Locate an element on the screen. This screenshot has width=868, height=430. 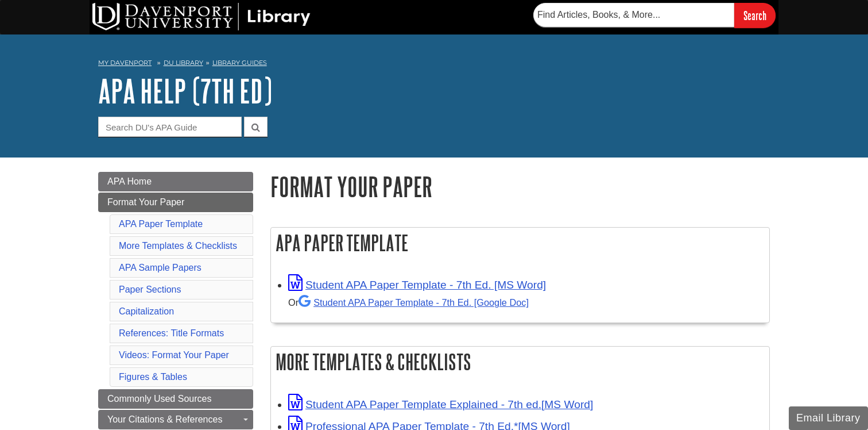
a: More Templates & Checklists is located at coordinates (178, 246).